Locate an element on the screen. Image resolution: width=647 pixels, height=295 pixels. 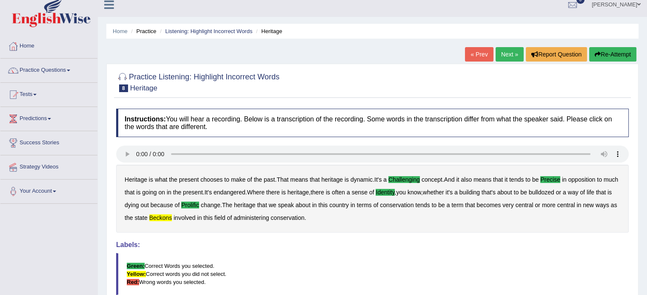
a: Predictions is located at coordinates (49, 118).